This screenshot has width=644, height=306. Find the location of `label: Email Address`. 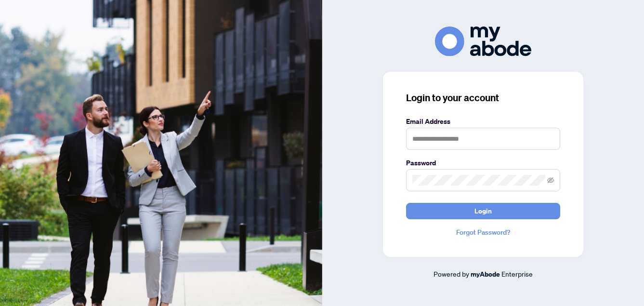

label: Email Address is located at coordinates (483, 122).